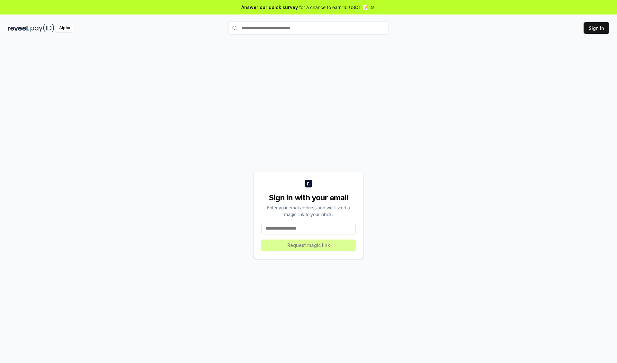  I want to click on img: pay_id, so click(42, 28).